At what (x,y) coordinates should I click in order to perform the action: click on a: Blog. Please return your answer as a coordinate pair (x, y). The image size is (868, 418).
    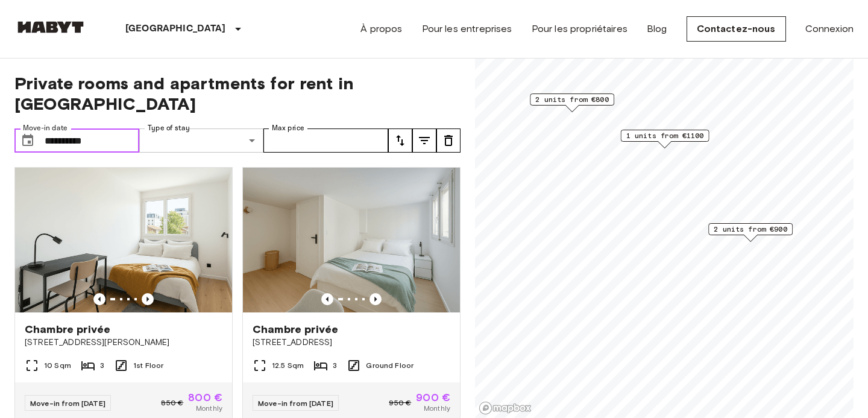
    Looking at the image, I should click on (658, 29).